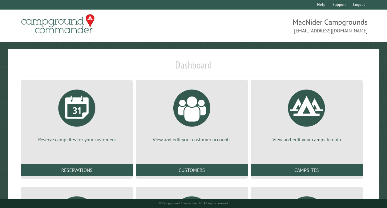 This screenshot has height=208, width=387. Describe the element at coordinates (192, 114) in the screenshot. I see `a: View and edit your customer accounts` at that location.